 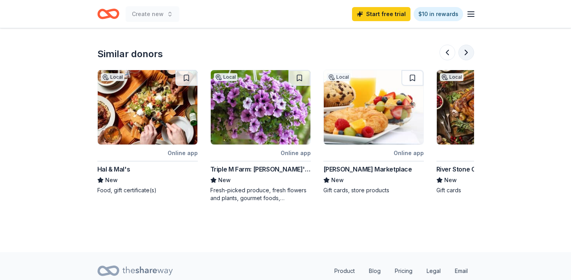 I want to click on img: Image for River Stone Chophouse, so click(x=486, y=107).